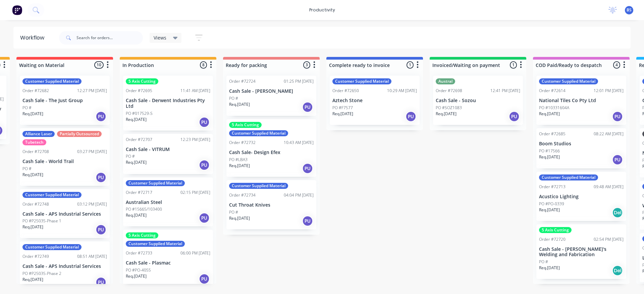 The image size is (644, 294). I want to click on p: PO #F7577, so click(342, 108).